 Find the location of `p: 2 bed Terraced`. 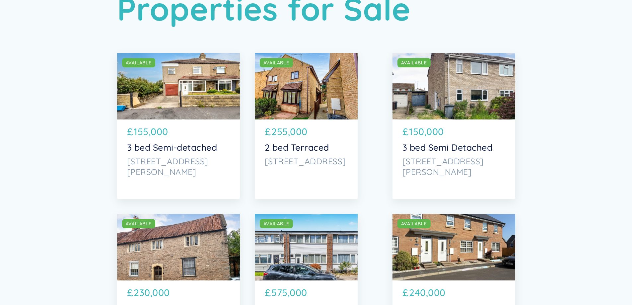

p: 2 bed Terraced is located at coordinates (306, 147).